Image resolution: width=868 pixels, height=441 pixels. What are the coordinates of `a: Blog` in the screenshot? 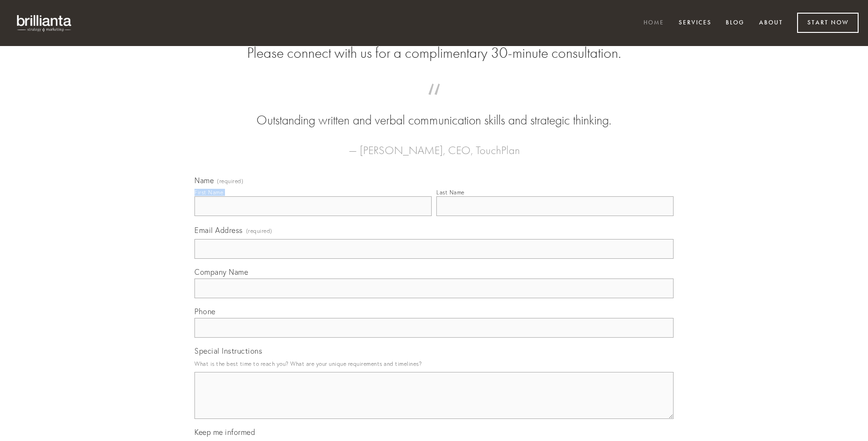 It's located at (736, 23).